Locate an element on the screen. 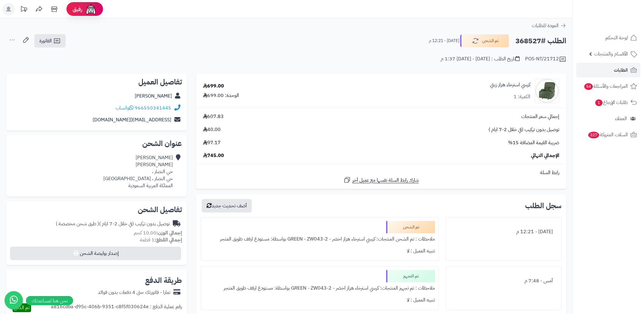 This screenshot has width=644, height=314. span: طلبات الإرجاع is located at coordinates (611, 103).